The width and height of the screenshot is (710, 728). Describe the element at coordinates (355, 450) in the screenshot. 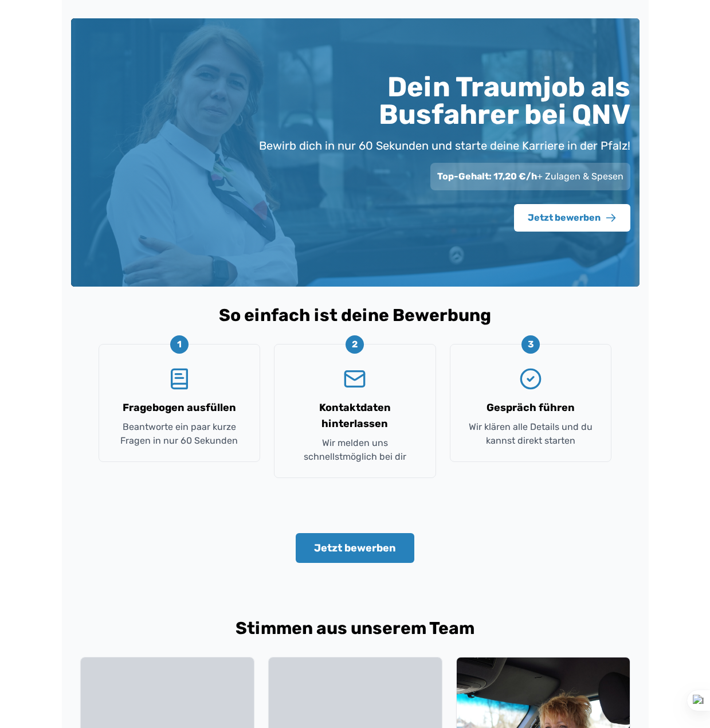

I see `p: Wir melden uns schnellstmöglich bei dir` at that location.